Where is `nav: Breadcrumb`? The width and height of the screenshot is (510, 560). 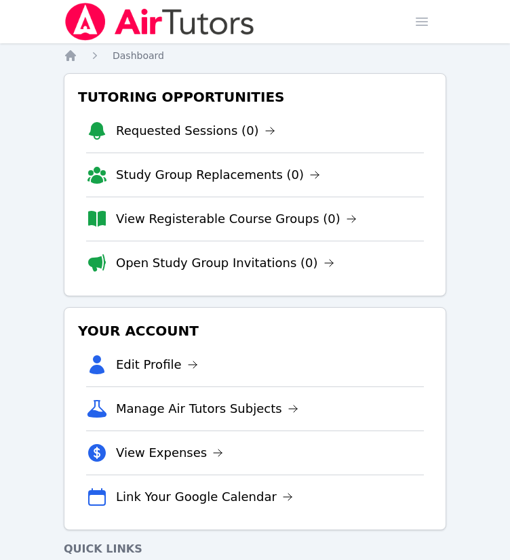 nav: Breadcrumb is located at coordinates (255, 56).